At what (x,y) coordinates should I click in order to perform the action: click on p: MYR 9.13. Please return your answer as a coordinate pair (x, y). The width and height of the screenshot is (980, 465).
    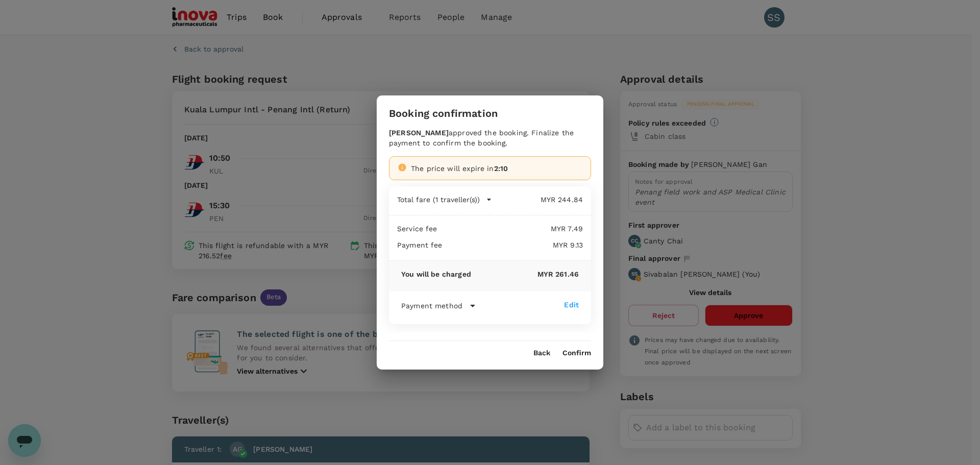
    Looking at the image, I should click on (512, 246).